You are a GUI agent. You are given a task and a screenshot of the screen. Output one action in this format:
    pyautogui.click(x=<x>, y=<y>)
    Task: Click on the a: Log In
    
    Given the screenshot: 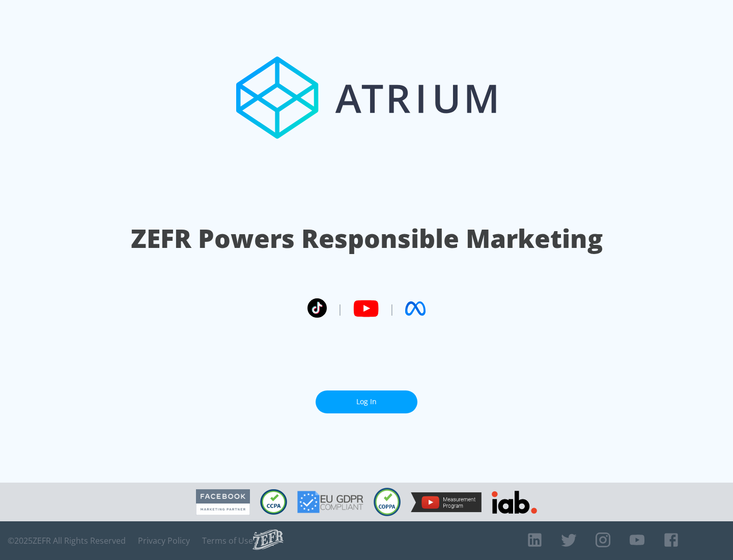 What is the action you would take?
    pyautogui.click(x=367, y=402)
    